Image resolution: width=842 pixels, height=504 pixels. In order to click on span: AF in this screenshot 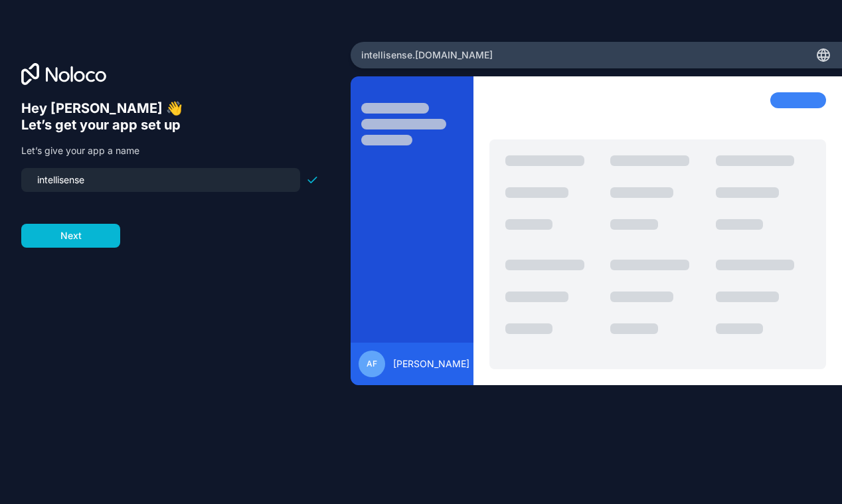, I will do `click(372, 364)`.